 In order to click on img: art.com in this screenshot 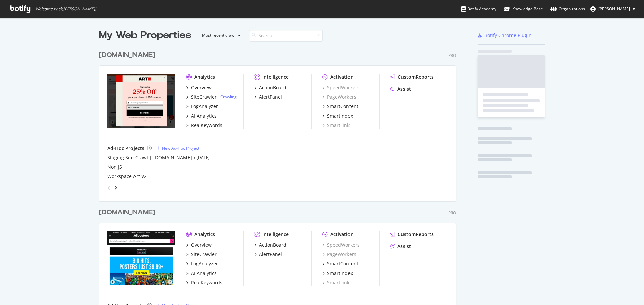, I will do `click(141, 101)`.